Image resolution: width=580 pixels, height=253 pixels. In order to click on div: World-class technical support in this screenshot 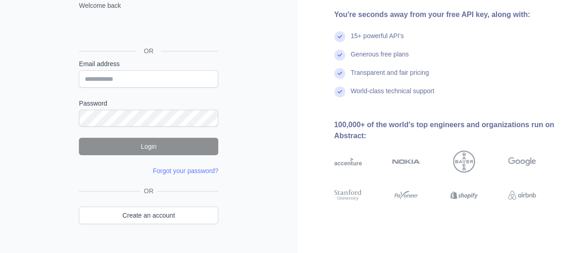, I will do `click(392, 95)`.